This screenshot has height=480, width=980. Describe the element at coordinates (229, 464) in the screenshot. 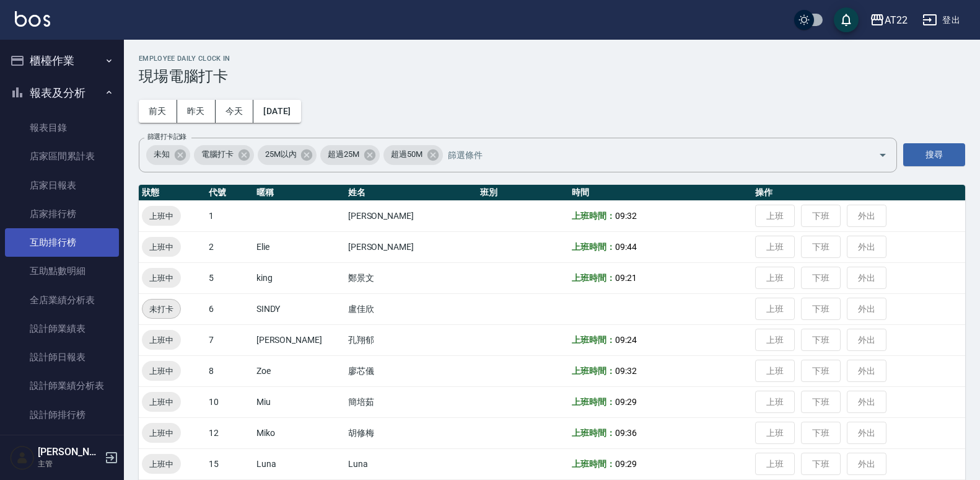

I see `td: 15` at that location.